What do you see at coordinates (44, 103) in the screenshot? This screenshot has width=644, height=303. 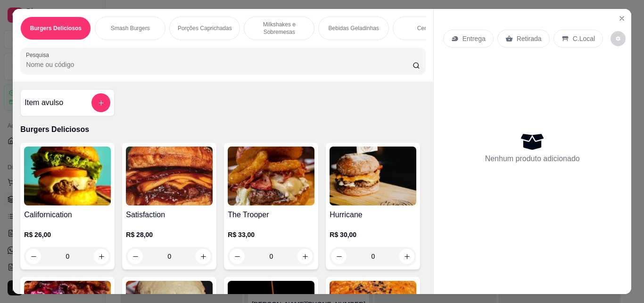 I see `h4: Item avulso` at bounding box center [44, 103].